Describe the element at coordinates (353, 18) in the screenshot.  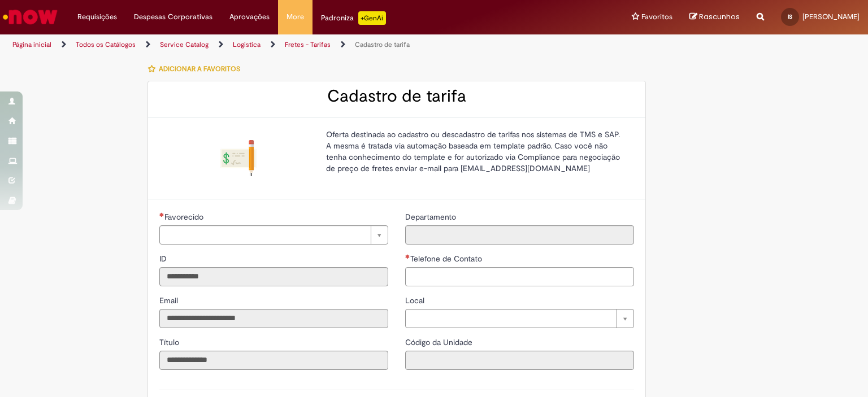
I see `div: Padroniza` at that location.